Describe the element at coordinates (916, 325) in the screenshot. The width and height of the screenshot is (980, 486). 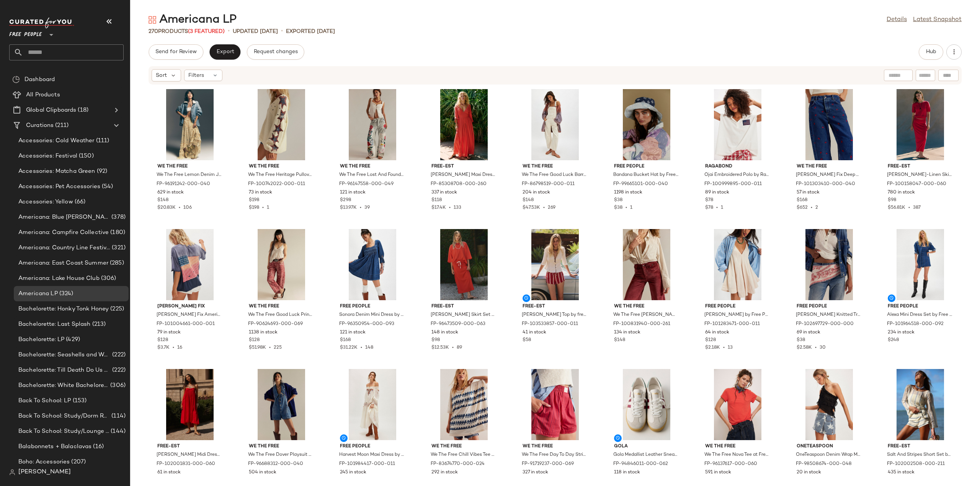
I see `span: FP-101964518-000-092` at that location.